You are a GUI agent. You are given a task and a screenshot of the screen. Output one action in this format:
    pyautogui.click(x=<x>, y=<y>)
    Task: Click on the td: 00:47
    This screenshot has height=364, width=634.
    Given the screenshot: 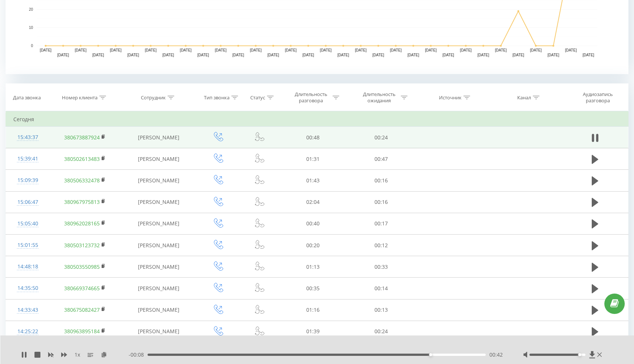 What is the action you would take?
    pyautogui.click(x=381, y=159)
    